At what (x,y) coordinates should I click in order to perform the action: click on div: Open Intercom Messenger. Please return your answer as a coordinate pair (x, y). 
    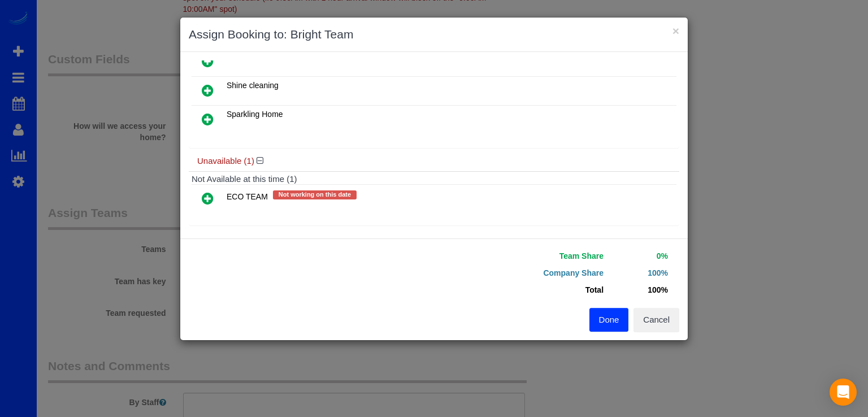
    Looking at the image, I should click on (843, 392).